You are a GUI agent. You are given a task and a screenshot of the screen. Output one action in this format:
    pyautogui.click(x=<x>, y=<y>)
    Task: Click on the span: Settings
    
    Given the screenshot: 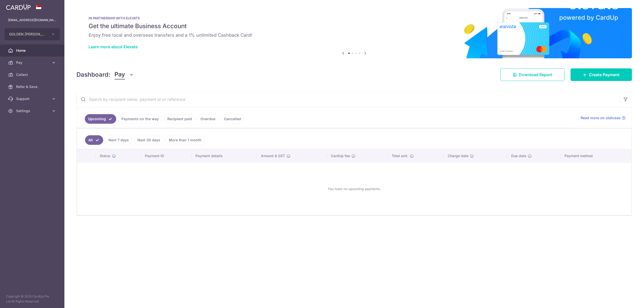 What is the action you would take?
    pyautogui.click(x=33, y=111)
    